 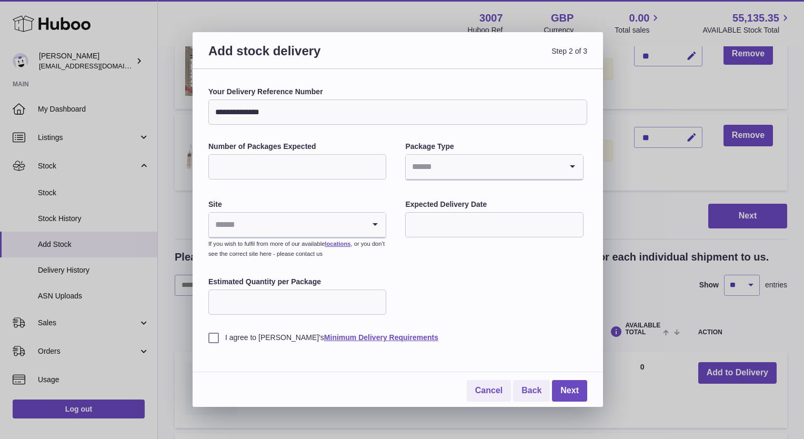 I want to click on label: Number of Packages Expected, so click(x=297, y=146).